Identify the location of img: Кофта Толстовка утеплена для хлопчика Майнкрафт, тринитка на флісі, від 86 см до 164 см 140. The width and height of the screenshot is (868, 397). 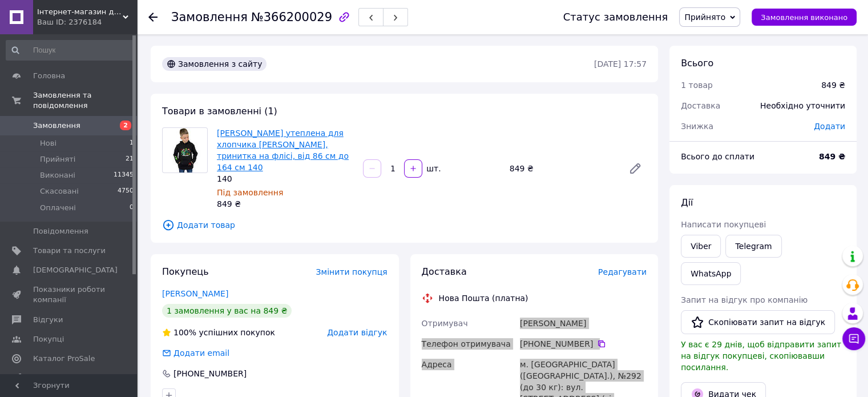
(185, 150).